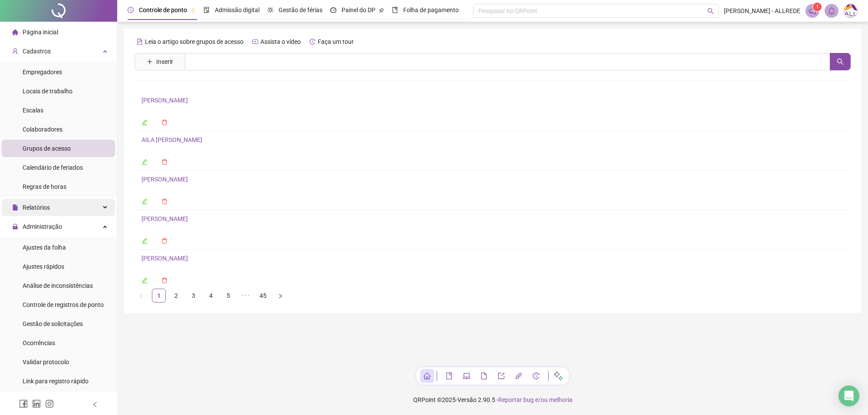  Describe the element at coordinates (150, 62) in the screenshot. I see `span: plus` at that location.